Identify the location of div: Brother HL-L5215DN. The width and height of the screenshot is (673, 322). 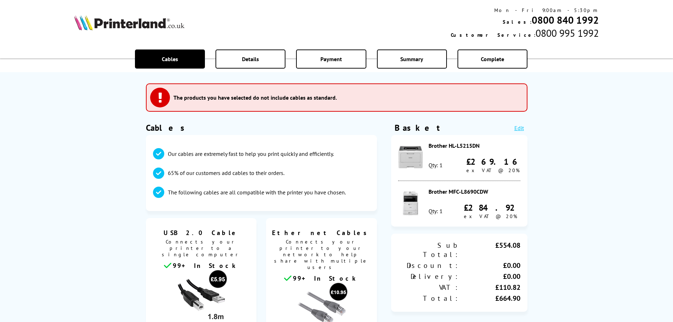
(474, 145).